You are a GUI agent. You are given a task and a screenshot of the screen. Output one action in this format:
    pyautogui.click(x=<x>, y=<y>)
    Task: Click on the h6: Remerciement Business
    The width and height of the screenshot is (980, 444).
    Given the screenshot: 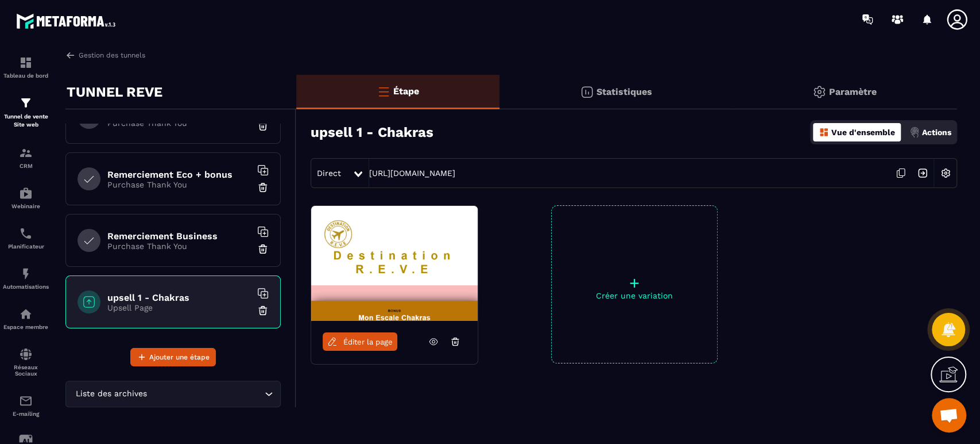 What is the action you would take?
    pyautogui.click(x=179, y=236)
    